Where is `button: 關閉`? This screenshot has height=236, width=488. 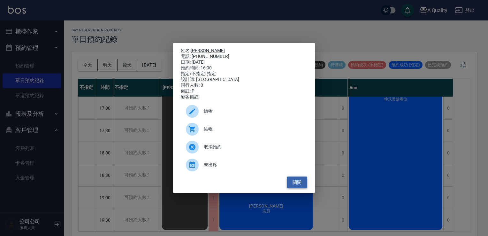 button: 關閉 is located at coordinates (297, 182).